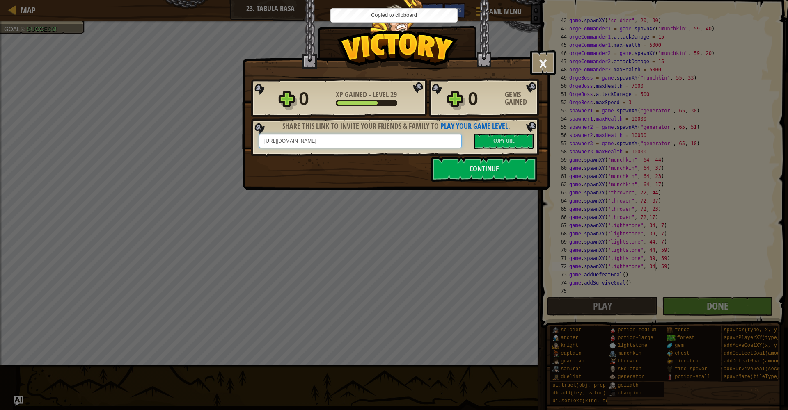 The width and height of the screenshot is (788, 410). Describe the element at coordinates (360, 126) in the screenshot. I see `span: Share this link to invite your friends & family to` at that location.